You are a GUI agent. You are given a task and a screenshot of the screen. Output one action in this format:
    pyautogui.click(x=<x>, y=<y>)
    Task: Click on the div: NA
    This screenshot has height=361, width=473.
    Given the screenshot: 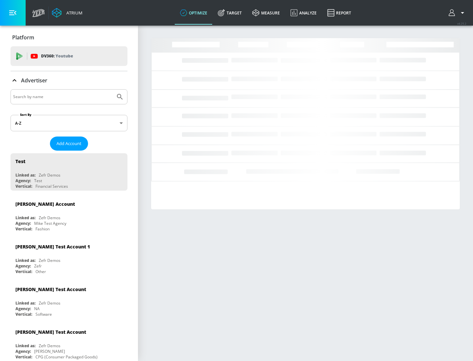 What is the action you would take?
    pyautogui.click(x=37, y=309)
    